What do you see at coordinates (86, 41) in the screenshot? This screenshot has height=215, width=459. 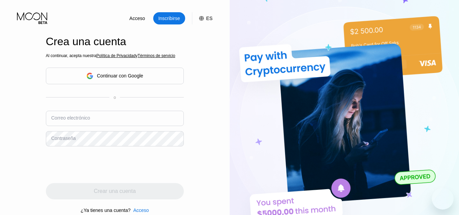 I see `font: Crea una cuenta` at bounding box center [86, 41].